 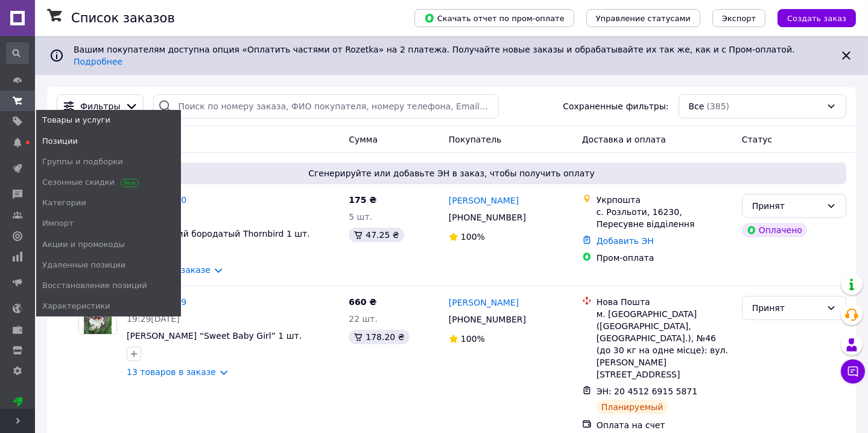 What do you see at coordinates (83, 244) in the screenshot?
I see `span: Акции и промокоды` at bounding box center [83, 244].